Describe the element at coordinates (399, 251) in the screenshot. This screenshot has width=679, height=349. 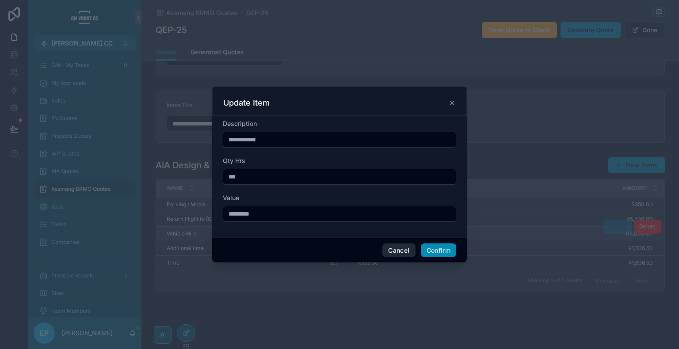
I see `button: Cancel` at that location.